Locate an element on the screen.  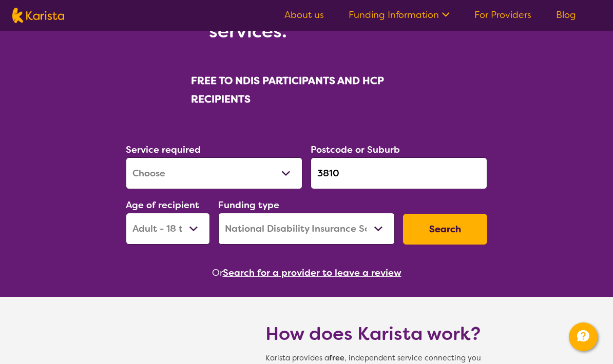
a: About us is located at coordinates (304, 15).